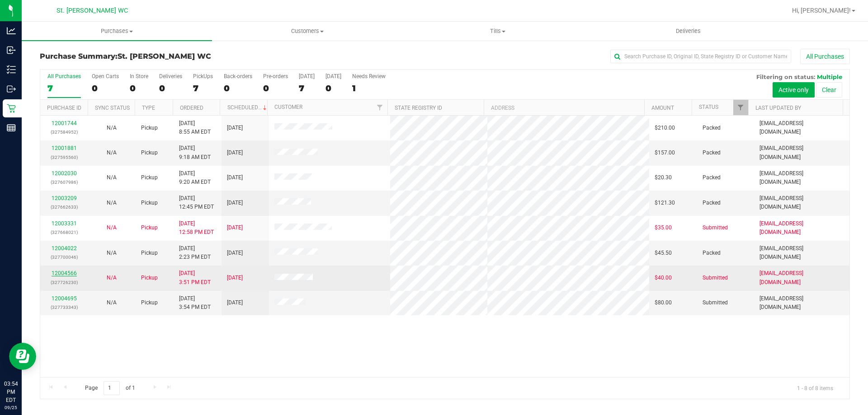 The height and width of the screenshot is (415, 868). Describe the element at coordinates (175, 57) in the screenshot. I see `h3: Purchase Summary:` at that location.